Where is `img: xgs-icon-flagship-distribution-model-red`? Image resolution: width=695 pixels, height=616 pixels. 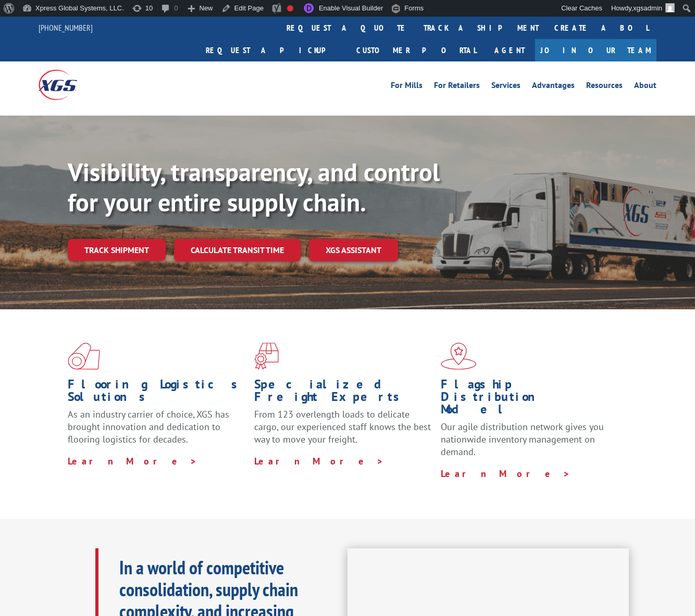 img: xgs-icon-flagship-distribution-model-red is located at coordinates (459, 356).